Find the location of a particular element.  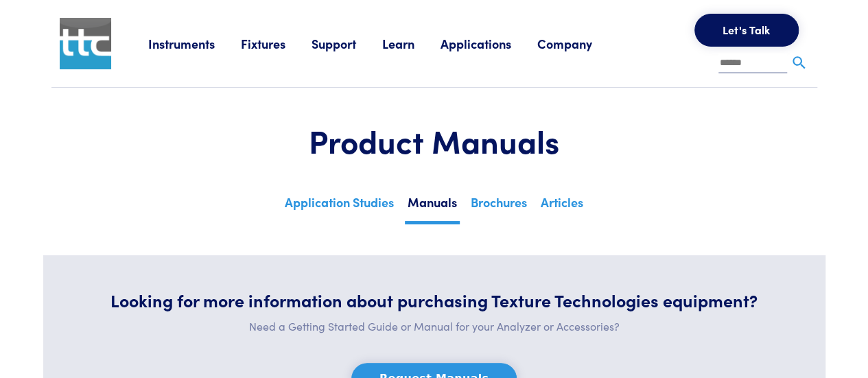

a: Articles is located at coordinates (562, 206).